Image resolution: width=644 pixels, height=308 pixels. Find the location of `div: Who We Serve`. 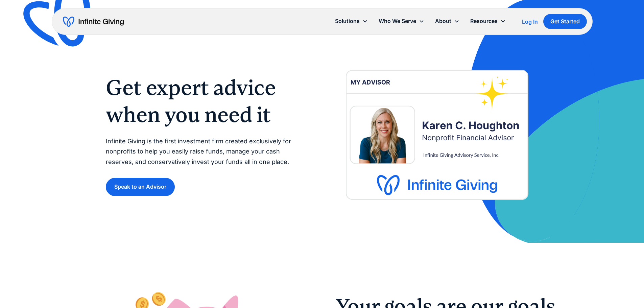

div: Who We Serve is located at coordinates (398, 21).